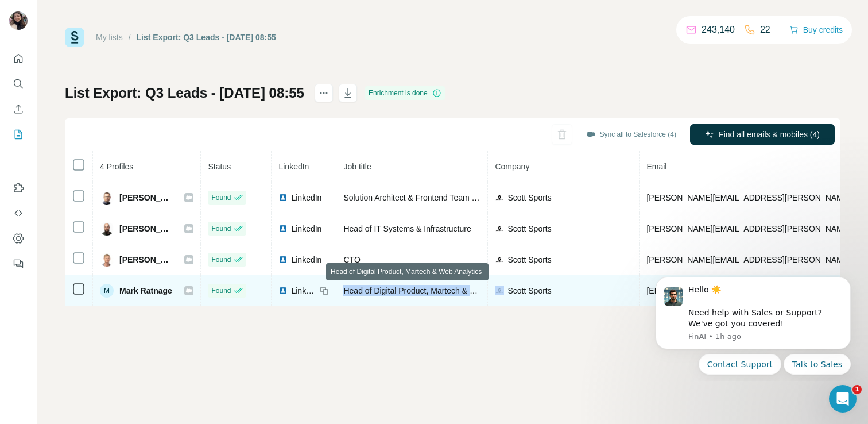  I want to click on div: message notification from FinAI, 1h ago. Hello ☀️ ​ Need help with Sales or Support? We've got yo..., so click(115, 46).